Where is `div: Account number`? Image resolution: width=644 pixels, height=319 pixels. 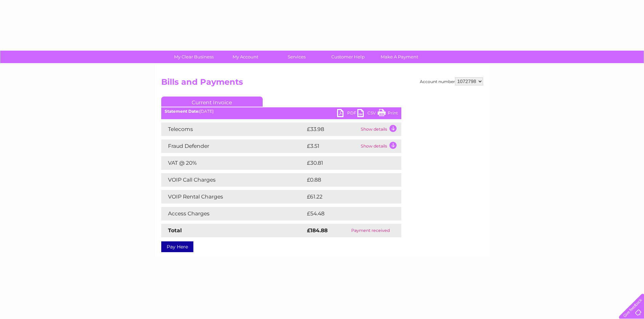
div: Account number is located at coordinates (451, 81).